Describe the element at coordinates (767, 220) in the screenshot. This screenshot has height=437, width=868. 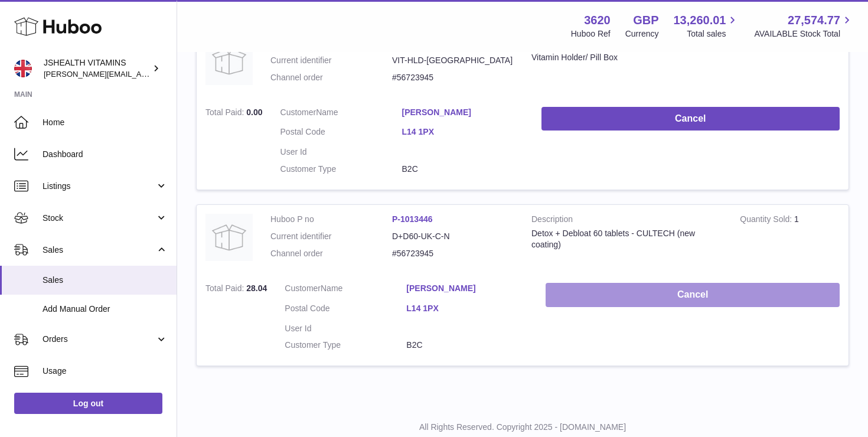
I see `strong: Quantity Sold` at that location.